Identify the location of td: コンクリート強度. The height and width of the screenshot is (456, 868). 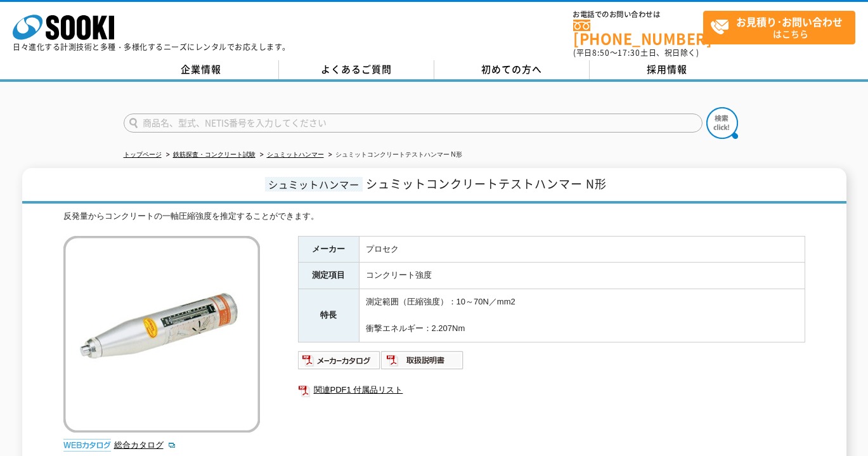
(582, 276).